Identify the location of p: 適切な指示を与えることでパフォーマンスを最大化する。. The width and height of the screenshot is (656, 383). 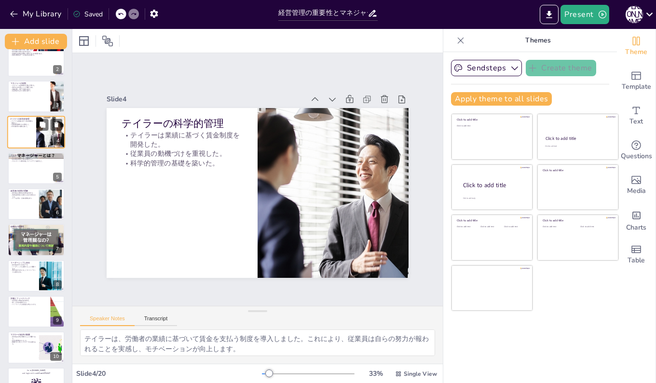
(23, 270).